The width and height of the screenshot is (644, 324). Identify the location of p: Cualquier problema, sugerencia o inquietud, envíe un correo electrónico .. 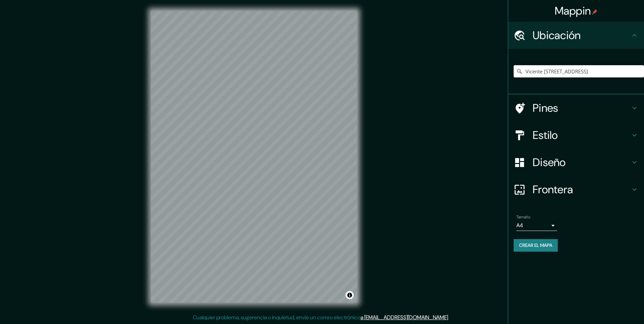
(321, 318).